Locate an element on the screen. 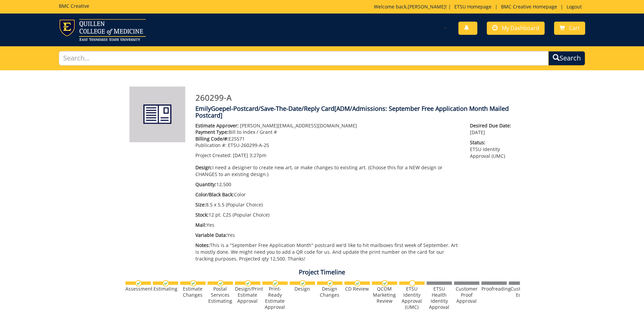  div: Assessment is located at coordinates (138, 289).